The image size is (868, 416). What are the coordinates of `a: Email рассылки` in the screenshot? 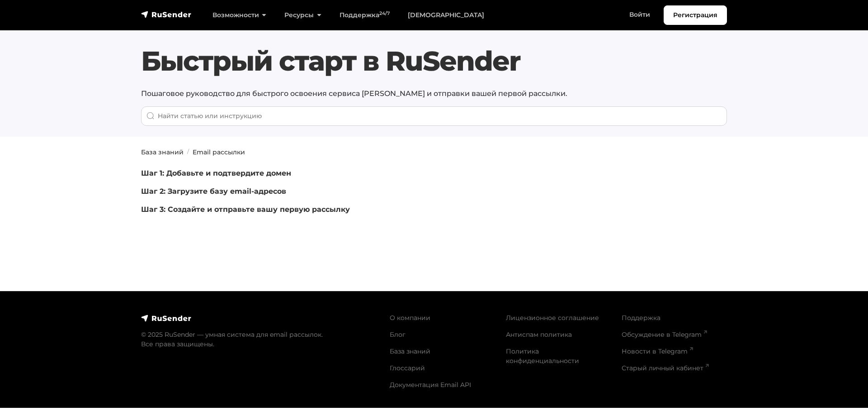 It's located at (219, 152).